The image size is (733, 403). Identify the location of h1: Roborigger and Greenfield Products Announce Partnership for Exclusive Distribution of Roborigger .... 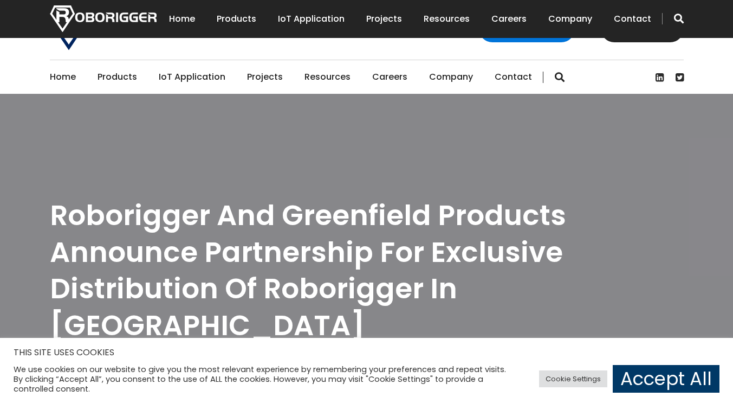
(367, 270).